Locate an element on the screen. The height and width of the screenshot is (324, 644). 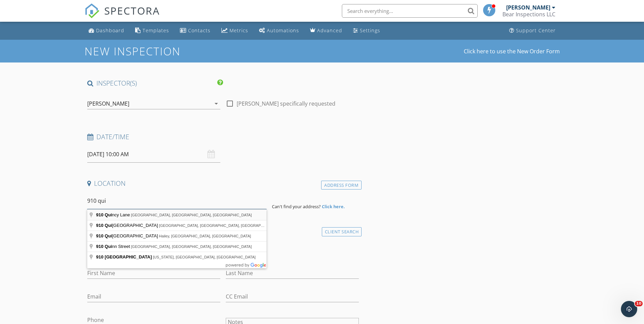
h1: New Inspection is located at coordinates (159, 51).